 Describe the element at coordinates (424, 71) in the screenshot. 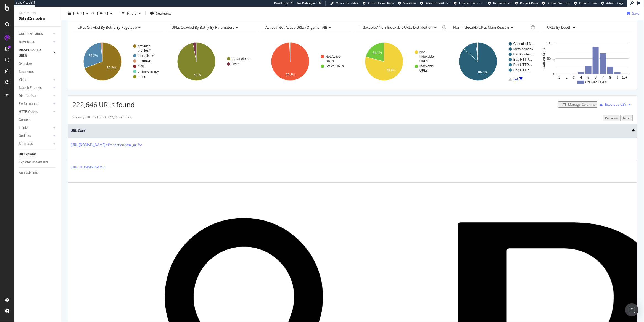

I see `text: URLs` at that location.